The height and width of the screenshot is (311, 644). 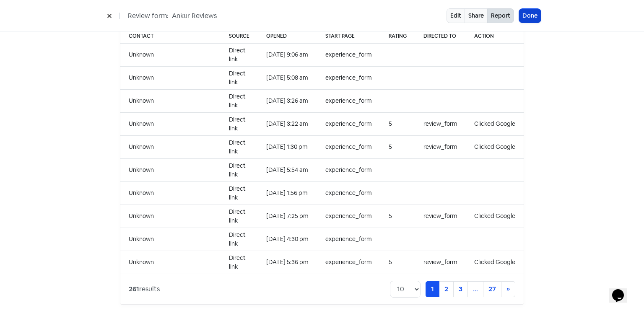 I want to click on th: Source, so click(x=239, y=36).